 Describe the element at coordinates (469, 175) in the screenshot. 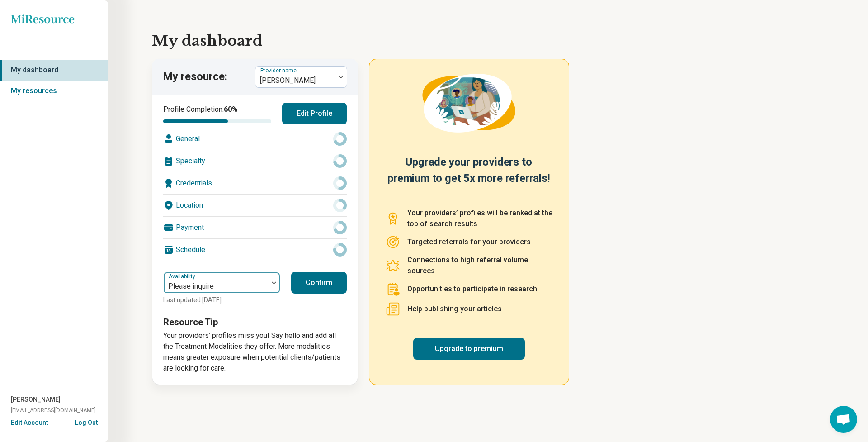

I see `h2: Upgrade your providers to premium to get 5x more referrals!` at that location.